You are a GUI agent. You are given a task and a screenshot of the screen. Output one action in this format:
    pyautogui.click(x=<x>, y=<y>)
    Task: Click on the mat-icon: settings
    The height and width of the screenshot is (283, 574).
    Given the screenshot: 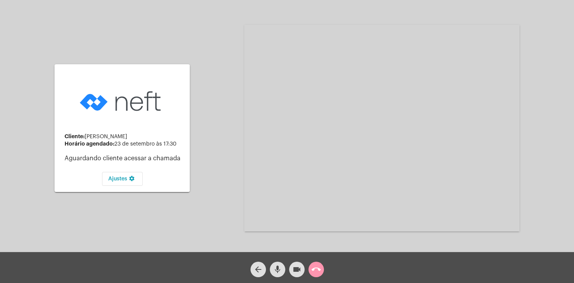 What is the action you would take?
    pyautogui.click(x=132, y=180)
    